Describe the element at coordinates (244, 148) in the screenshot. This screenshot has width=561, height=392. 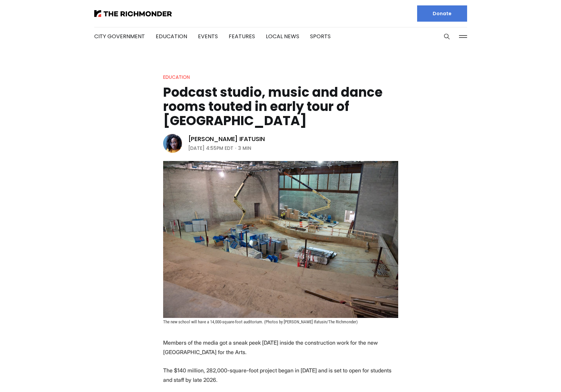
I see `span: 3 min` at that location.